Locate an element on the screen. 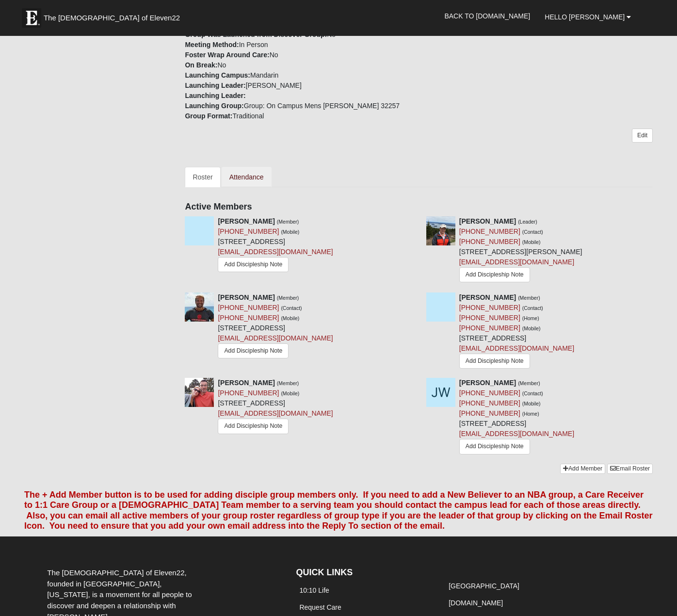  a: Roster is located at coordinates (202, 177).